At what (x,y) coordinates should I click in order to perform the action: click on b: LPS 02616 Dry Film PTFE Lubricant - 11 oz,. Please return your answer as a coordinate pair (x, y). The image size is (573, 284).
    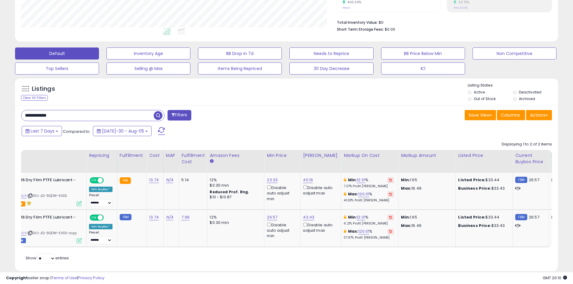
    Looking at the image, I should click on (41, 184).